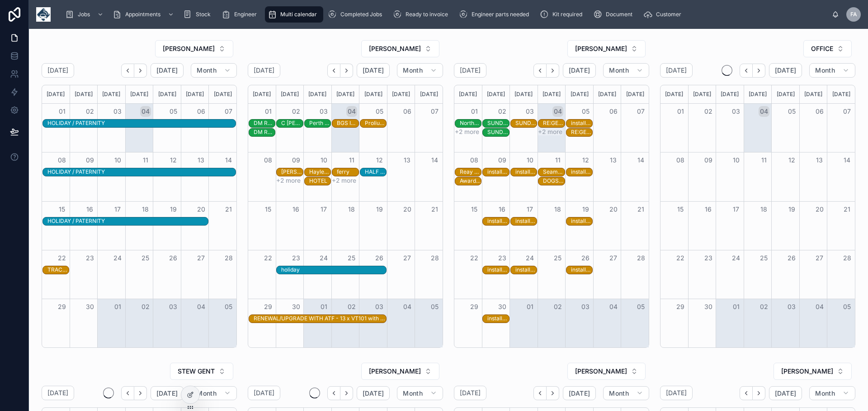 Image resolution: width=868 pixels, height=411 pixels. I want to click on span: Engineer parts needed, so click(500, 15).